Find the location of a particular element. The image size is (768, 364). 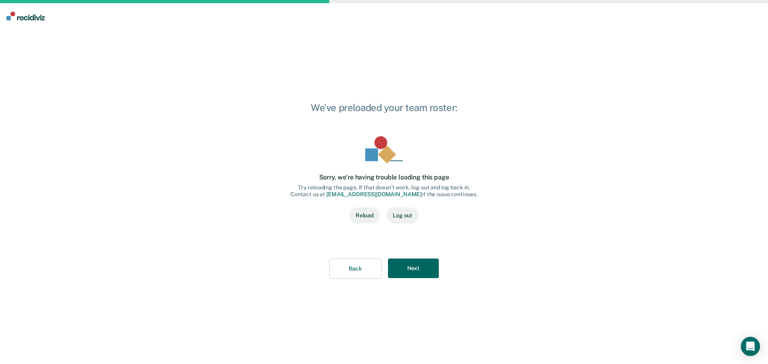

button: Log out is located at coordinates (402, 216).